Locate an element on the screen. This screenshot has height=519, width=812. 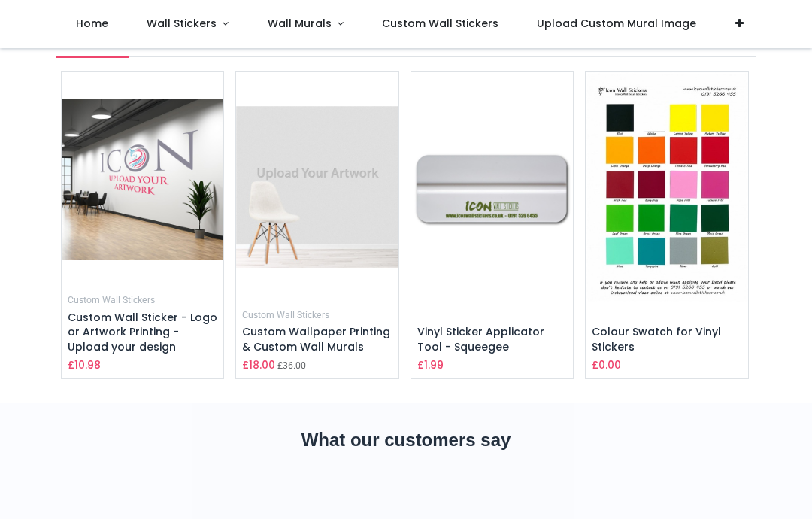
h6: Vinyl Sticker Applicator Tool - Squeegee is located at coordinates (492, 339).